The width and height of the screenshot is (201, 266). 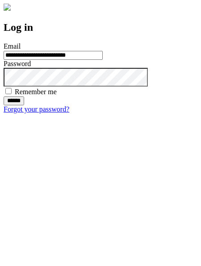 What do you see at coordinates (7, 7) in the screenshot?
I see `img: logo-4e3dc11c47720685a147b03b5a06dd966a58ff35d612b21f08c02c0306f2b779.png` at bounding box center [7, 7].